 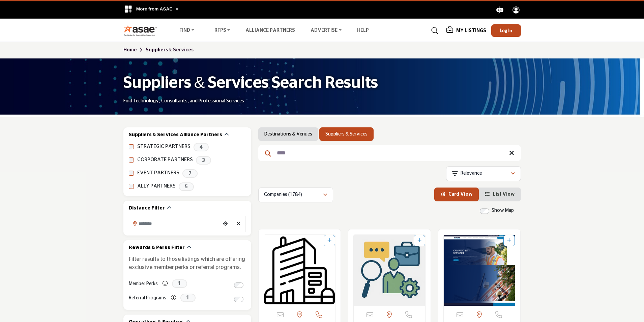 I want to click on input: ALLY PARTNERS checkbox, so click(x=131, y=186).